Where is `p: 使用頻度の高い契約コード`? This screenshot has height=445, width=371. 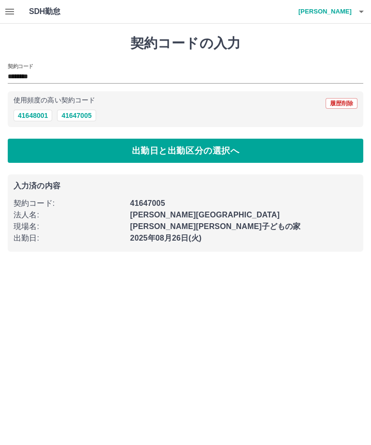 p: 使用頻度の高い契約コード is located at coordinates (54, 100).